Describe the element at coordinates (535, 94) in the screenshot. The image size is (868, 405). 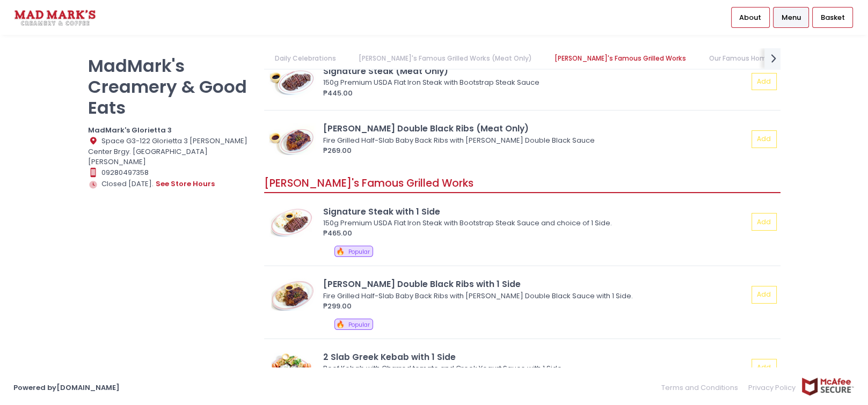
I see `div: ₱445.00` at that location.